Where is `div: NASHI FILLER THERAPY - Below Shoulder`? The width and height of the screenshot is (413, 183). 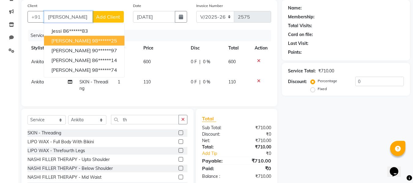 div: NASHI FILLER THERAPY - Below Shoulder is located at coordinates (70, 168).